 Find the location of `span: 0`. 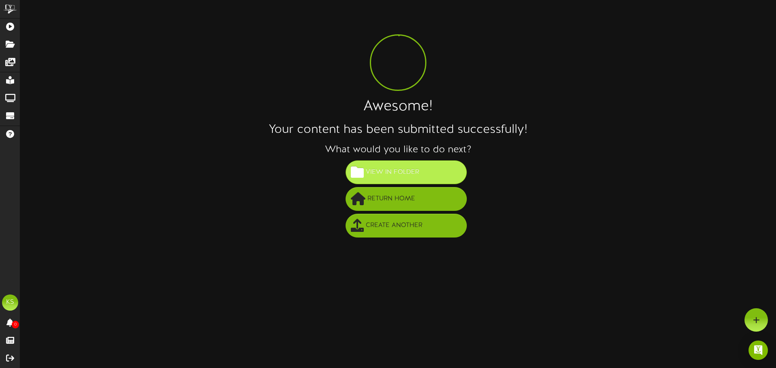

span: 0 is located at coordinates (15, 324).